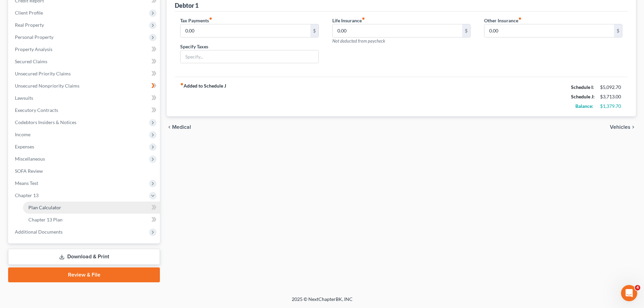 The height and width of the screenshot is (308, 644). What do you see at coordinates (249, 56) in the screenshot?
I see `input: Specify...` at bounding box center [249, 56].